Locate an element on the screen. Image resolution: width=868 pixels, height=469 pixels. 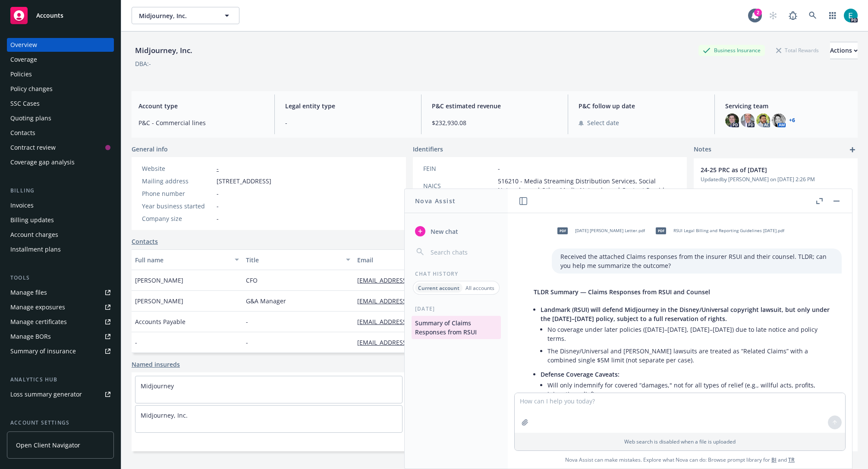
div: Title is located at coordinates (293, 259).